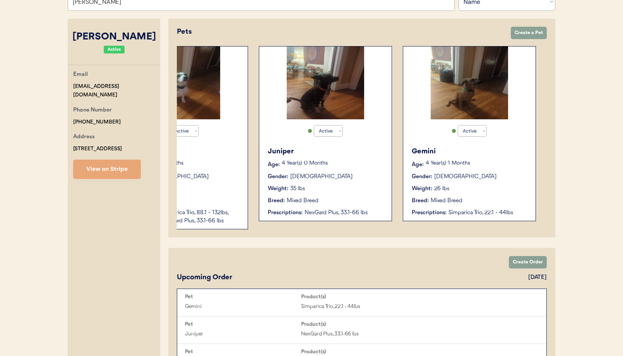 This screenshot has height=356, width=623. What do you see at coordinates (204, 277) in the screenshot?
I see `div: Upcoming Order` at bounding box center [204, 277].